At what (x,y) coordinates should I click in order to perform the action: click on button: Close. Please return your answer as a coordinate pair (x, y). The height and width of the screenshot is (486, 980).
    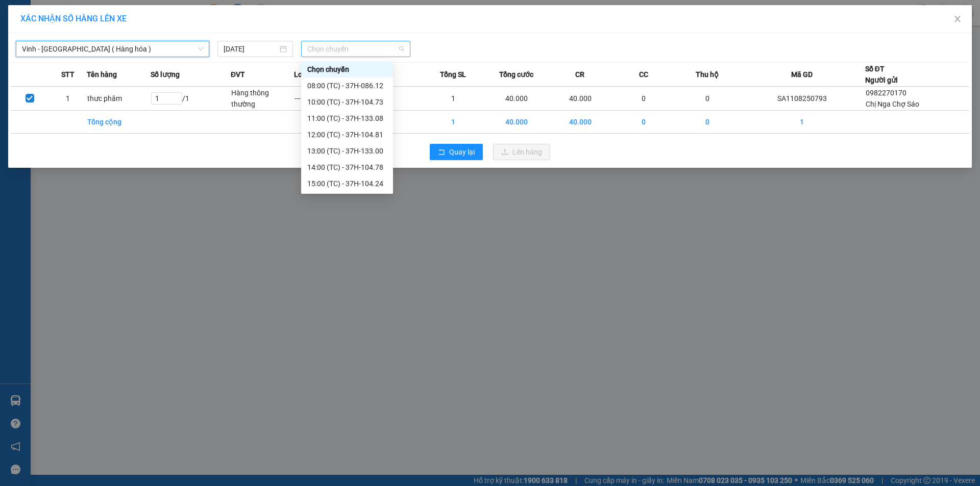
    Looking at the image, I should click on (958, 20).